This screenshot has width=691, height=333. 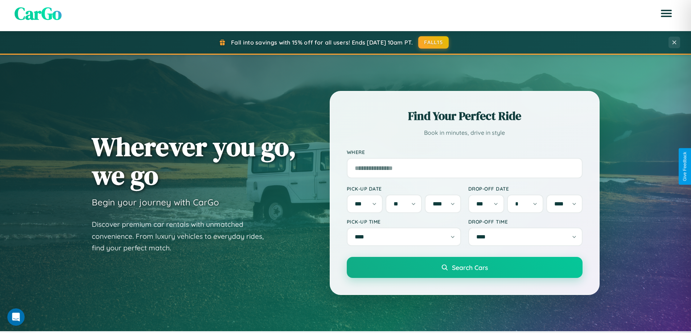 I want to click on div: Give Feedback, so click(x=685, y=167).